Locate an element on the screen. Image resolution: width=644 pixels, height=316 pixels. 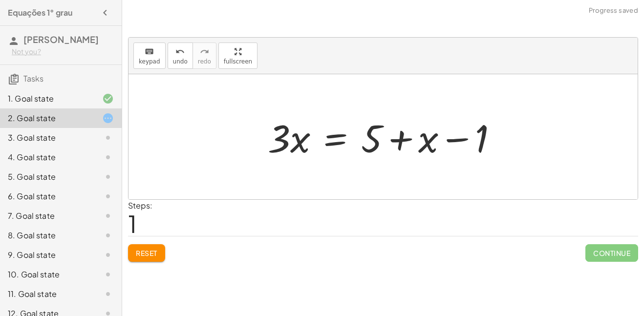
span: 1 is located at coordinates (133, 224).